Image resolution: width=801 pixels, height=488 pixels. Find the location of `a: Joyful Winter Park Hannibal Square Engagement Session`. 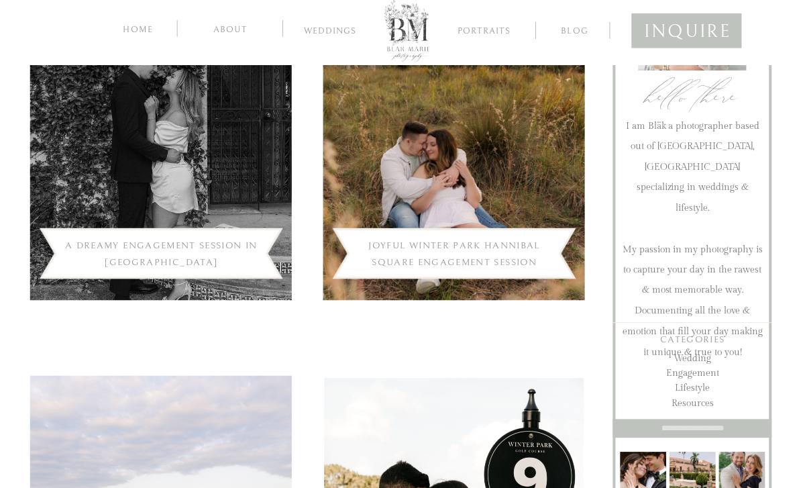

a: Joyful Winter Park Hannibal Square Engagement Session is located at coordinates (454, 254).